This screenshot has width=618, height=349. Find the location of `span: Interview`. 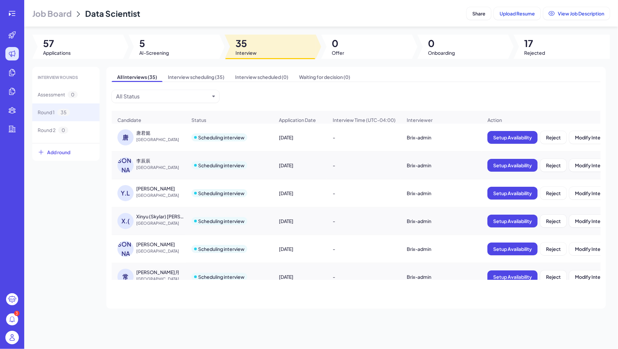

span: Interview is located at coordinates (246, 53).